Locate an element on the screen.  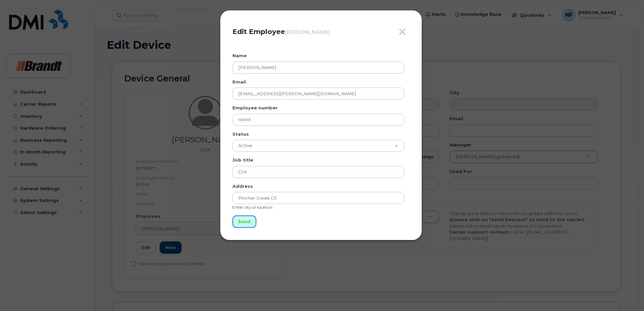
label: Email is located at coordinates (239, 82).